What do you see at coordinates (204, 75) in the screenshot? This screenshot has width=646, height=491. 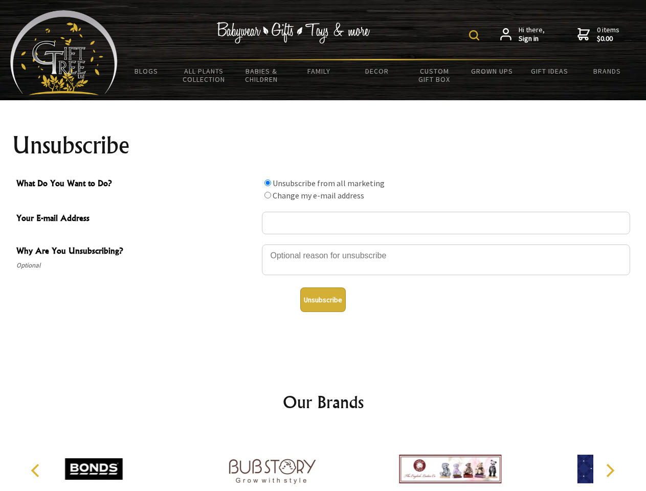 I see `a: All Plants Collection` at bounding box center [204, 75].